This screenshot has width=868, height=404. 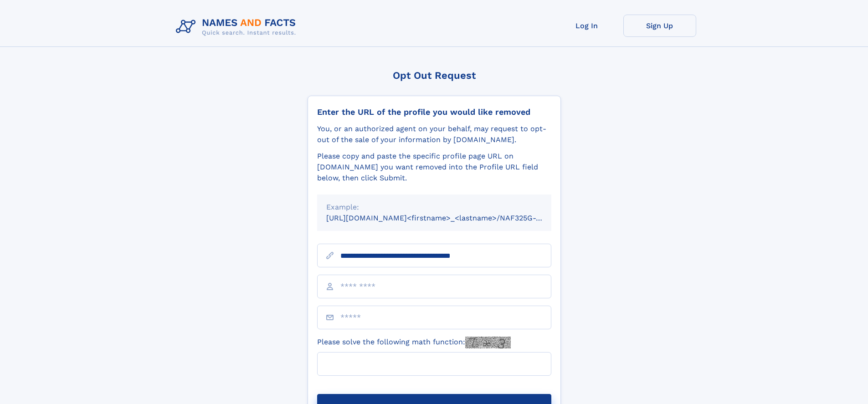 What do you see at coordinates (587, 25) in the screenshot?
I see `a: Log In` at bounding box center [587, 25].